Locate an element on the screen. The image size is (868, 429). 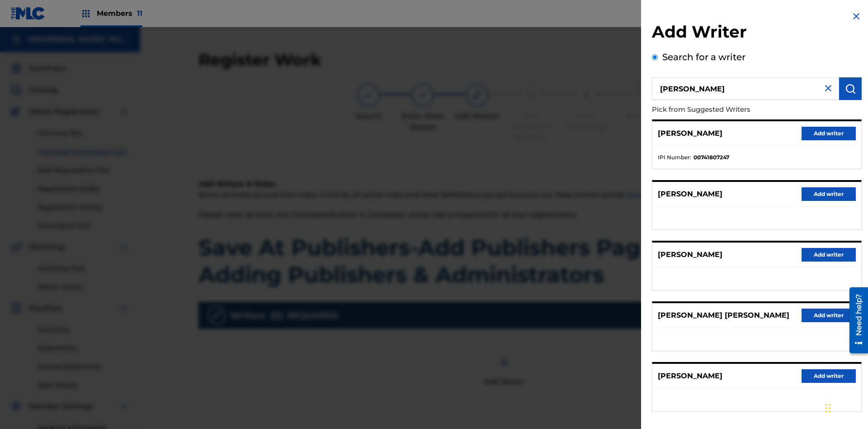
h2: Add Writer is located at coordinates (757, 33).